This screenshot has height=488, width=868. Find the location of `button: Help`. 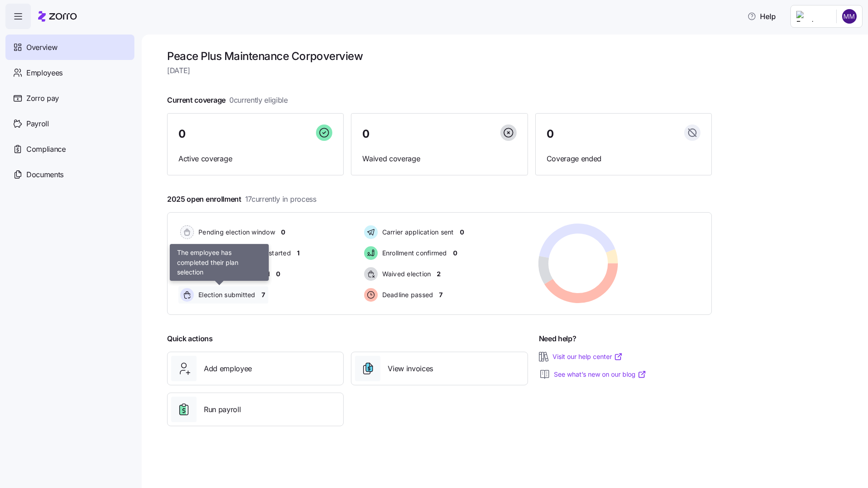

button: Help is located at coordinates (762, 16).